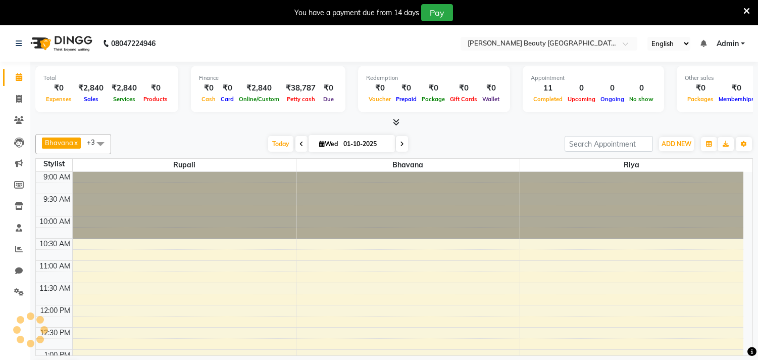 The width and height of the screenshot is (758, 360). What do you see at coordinates (328, 99) in the screenshot?
I see `span: Due` at bounding box center [328, 99].